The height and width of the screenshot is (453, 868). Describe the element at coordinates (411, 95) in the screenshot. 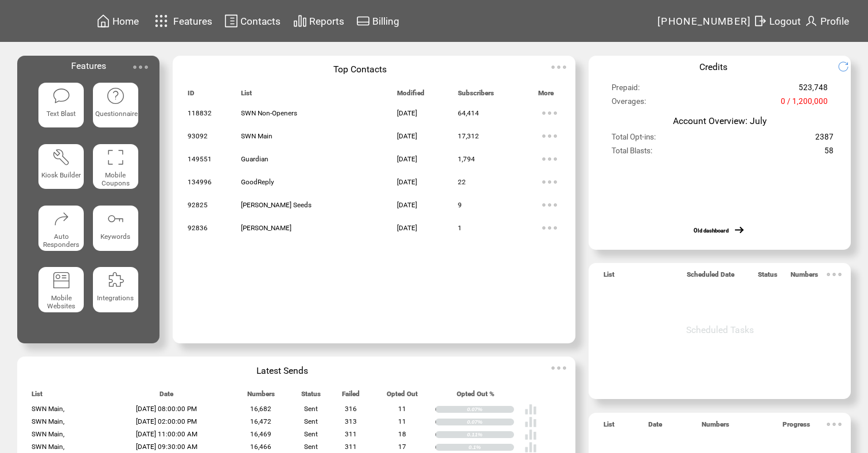

I see `span: Modified` at that location.